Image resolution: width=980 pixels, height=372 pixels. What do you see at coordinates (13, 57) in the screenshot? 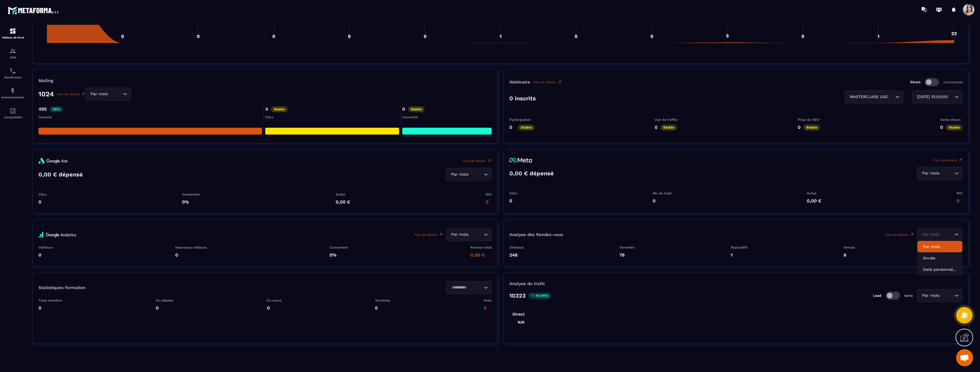
I see `p: CRM` at bounding box center [13, 57].